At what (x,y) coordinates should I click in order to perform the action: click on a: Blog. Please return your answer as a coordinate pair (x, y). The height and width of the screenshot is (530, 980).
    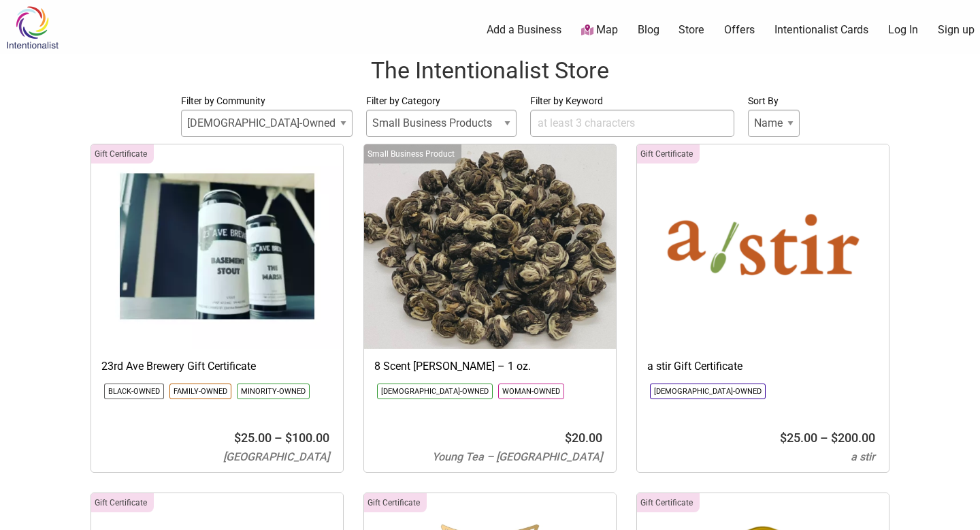
    Looking at the image, I should click on (648, 30).